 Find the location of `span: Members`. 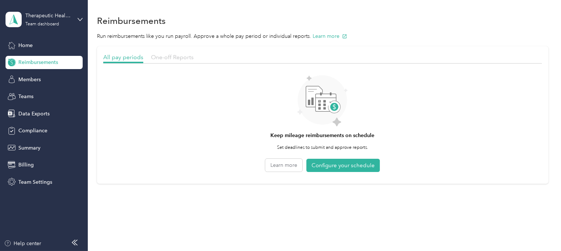

span: Members is located at coordinates (29, 79).